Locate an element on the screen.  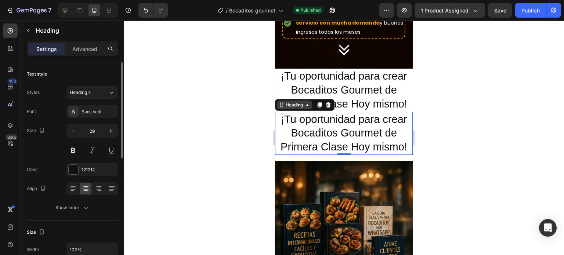
span: Bocaditos gourmet is located at coordinates (252, 10).